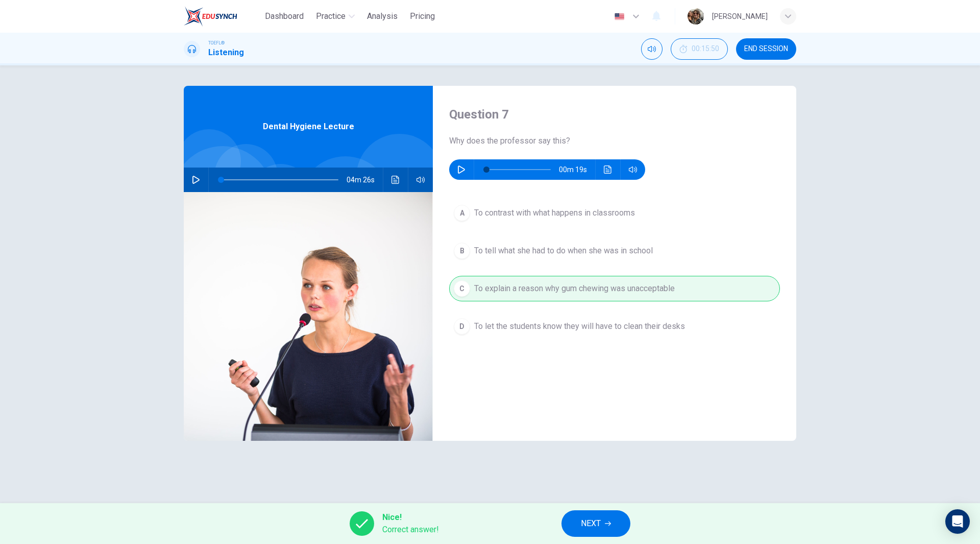 The image size is (980, 544). Describe the element at coordinates (284, 17) in the screenshot. I see `button: Dashboard` at that location.